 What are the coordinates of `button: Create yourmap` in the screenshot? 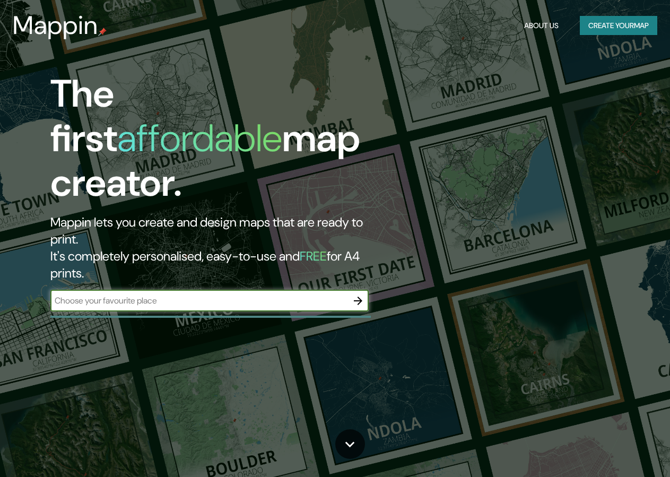 It's located at (618, 25).